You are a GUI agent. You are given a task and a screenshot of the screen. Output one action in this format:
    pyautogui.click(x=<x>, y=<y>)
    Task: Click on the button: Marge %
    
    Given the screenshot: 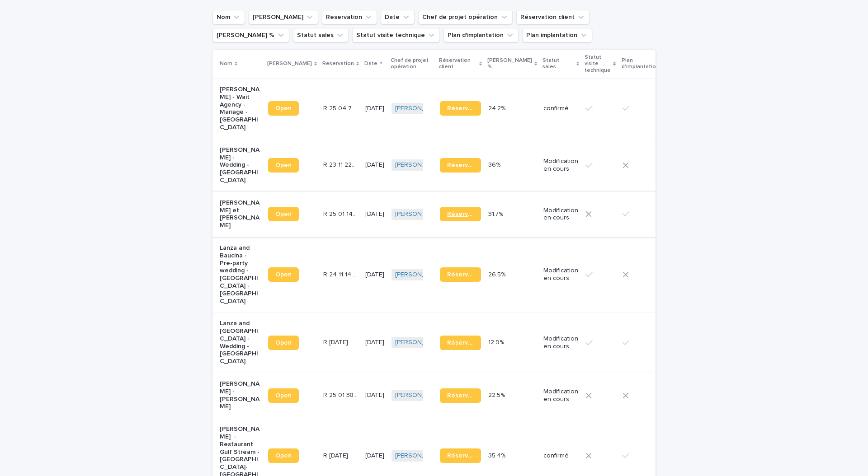 What is the action you would take?
    pyautogui.click(x=251, y=35)
    